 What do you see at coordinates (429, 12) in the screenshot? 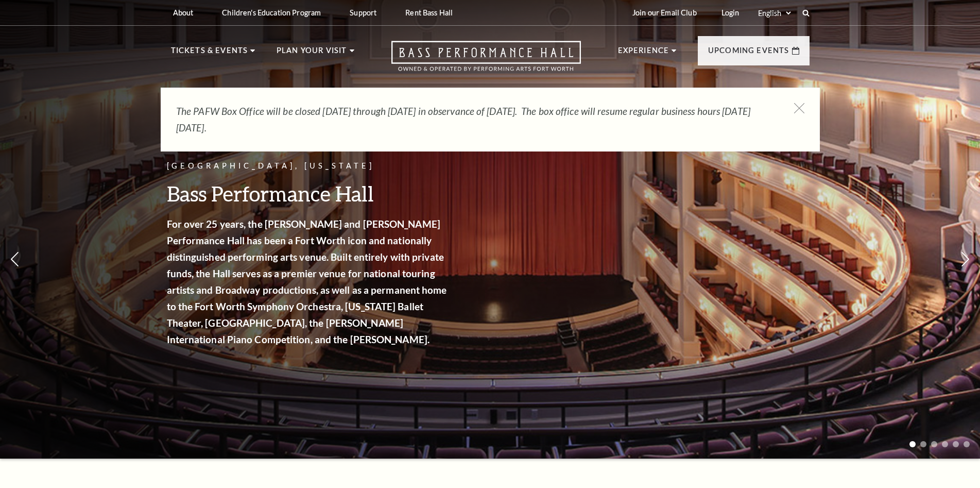
I see `p: Rent Bass Hall` at bounding box center [429, 12].